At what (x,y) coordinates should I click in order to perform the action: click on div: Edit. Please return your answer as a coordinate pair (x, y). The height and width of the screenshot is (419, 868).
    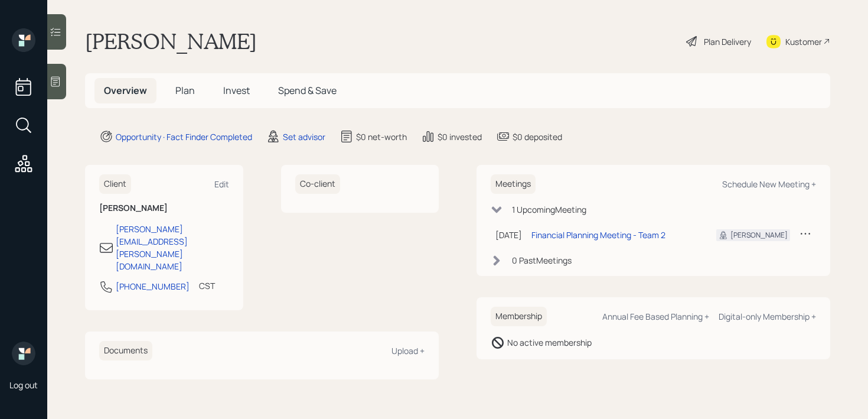
    Looking at the image, I should click on (221, 184).